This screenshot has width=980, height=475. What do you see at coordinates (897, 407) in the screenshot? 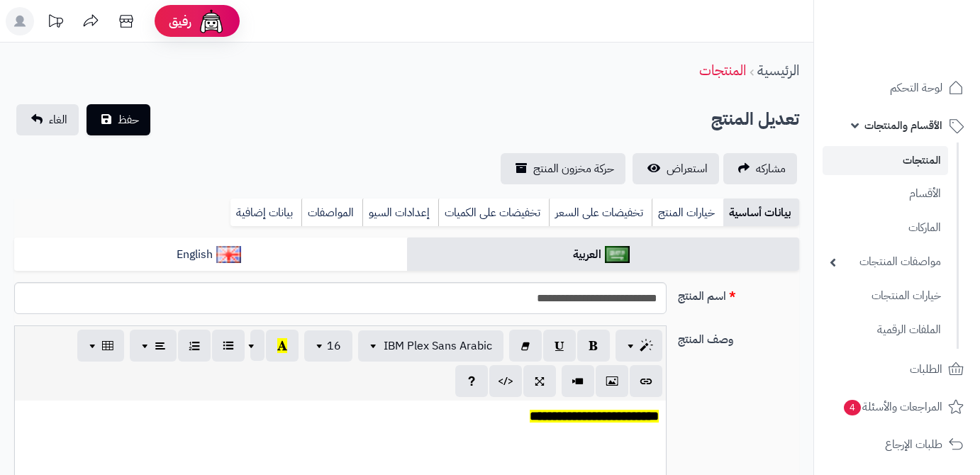
I see `a: المراجعات والأسئلة4` at bounding box center [897, 407].